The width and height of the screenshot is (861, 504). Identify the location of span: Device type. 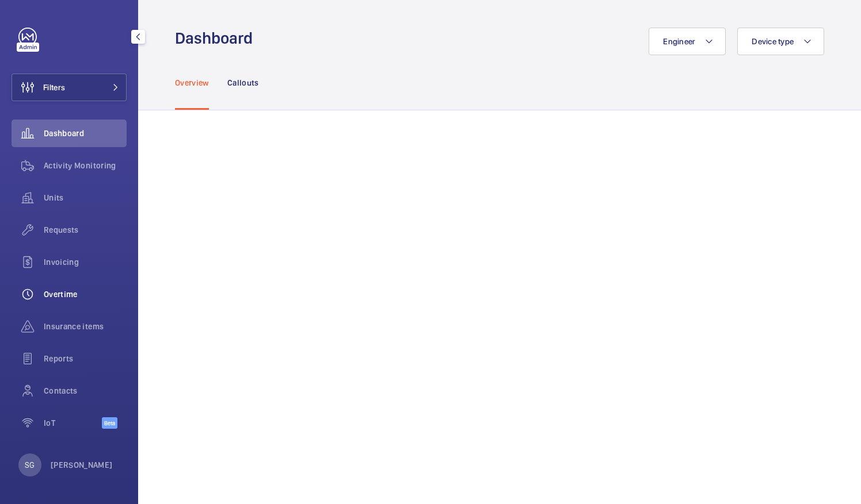
(773, 42).